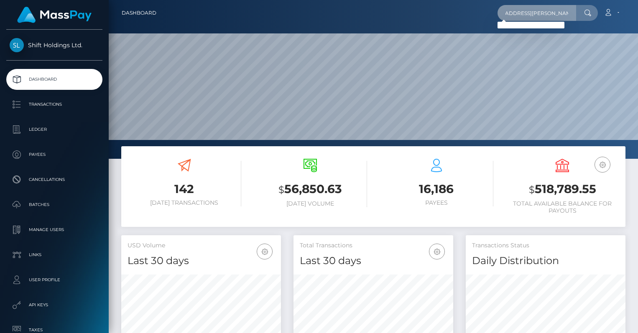 The width and height of the screenshot is (638, 333). What do you see at coordinates (54, 305) in the screenshot?
I see `a: API Keys` at bounding box center [54, 305].